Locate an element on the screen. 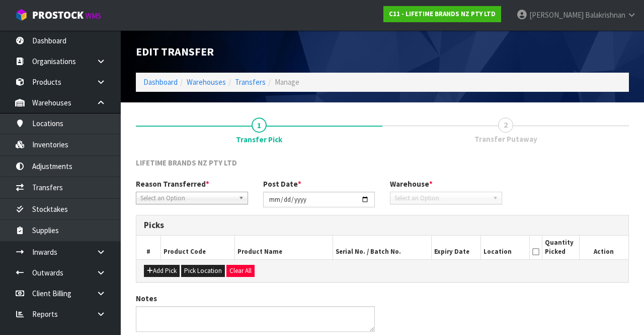  span: Manage is located at coordinates (287, 82).